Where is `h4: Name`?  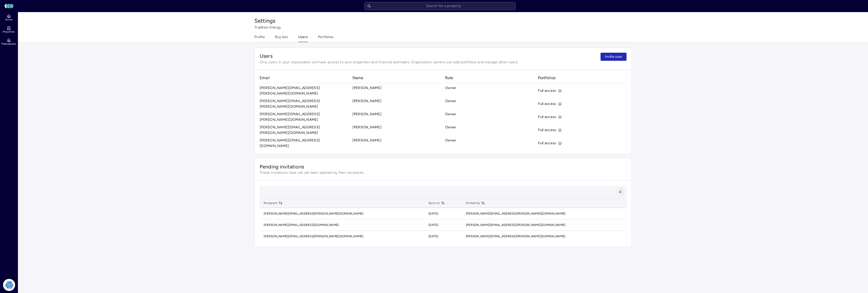 h4: Name is located at coordinates (397, 78).